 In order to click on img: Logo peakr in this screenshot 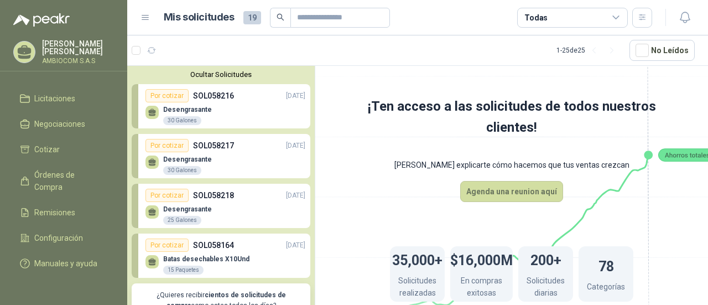, I will do `click(41, 20)`.